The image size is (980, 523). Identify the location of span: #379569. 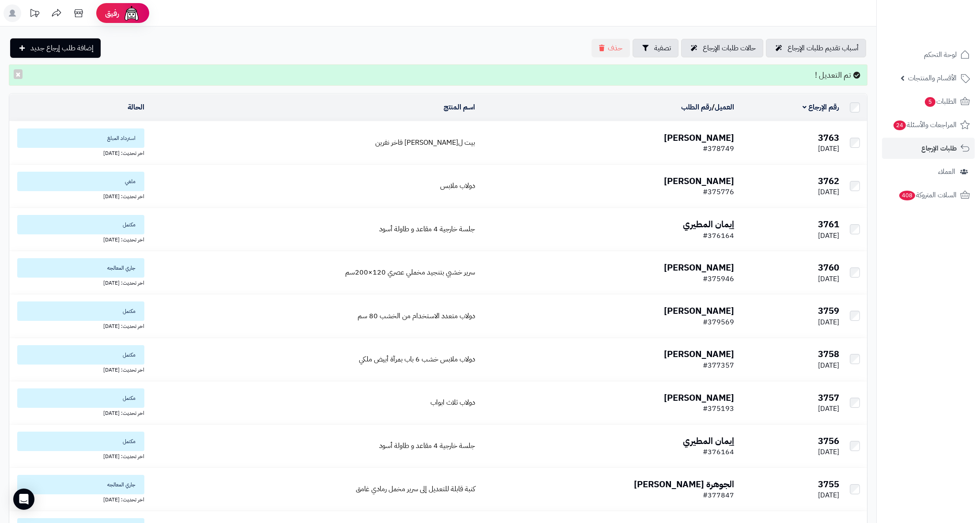
(718, 322).